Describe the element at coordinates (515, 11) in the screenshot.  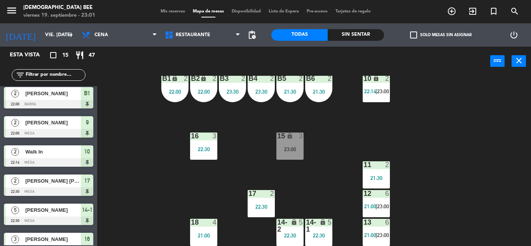
I see `i: search` at that location.